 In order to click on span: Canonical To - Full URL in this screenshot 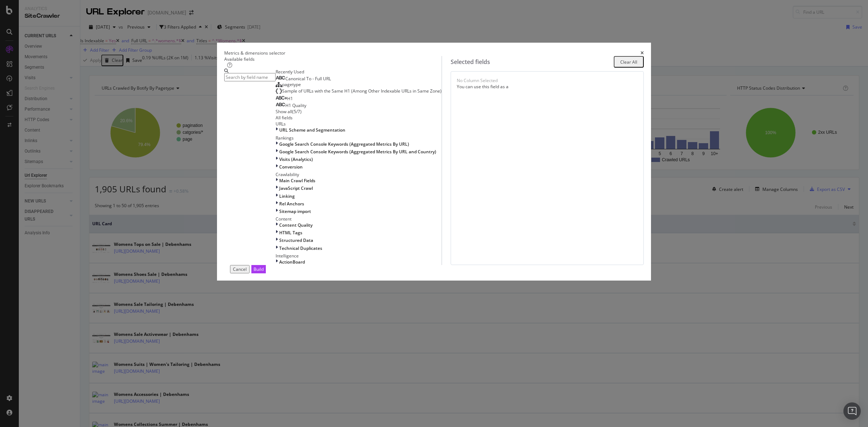, I will do `click(308, 78)`.